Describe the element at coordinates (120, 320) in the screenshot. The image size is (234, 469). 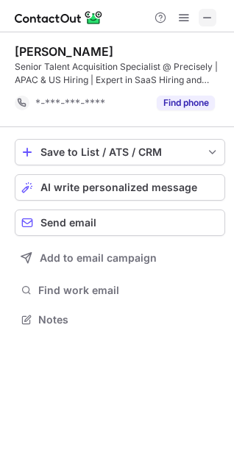
I see `button: Notes` at that location.